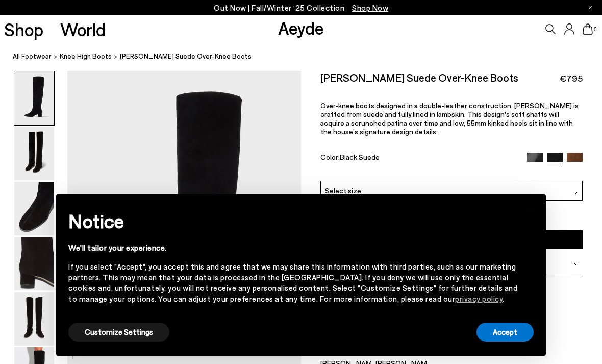  Describe the element at coordinates (83, 29) in the screenshot. I see `a: World` at that location.